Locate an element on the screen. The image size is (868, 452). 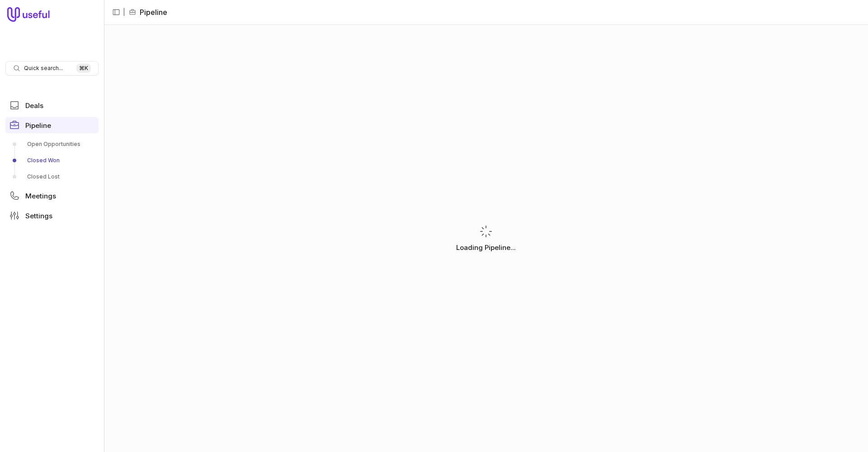
span: Settings is located at coordinates (39, 215).